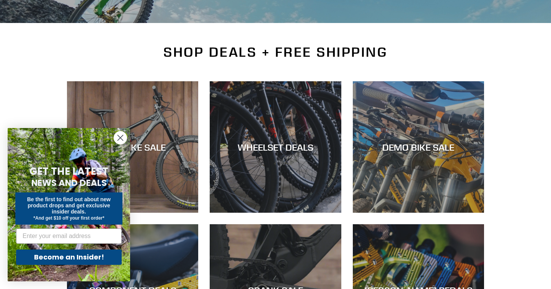  What do you see at coordinates (132, 147) in the screenshot?
I see `a: NEW BIKE SALE` at bounding box center [132, 147].